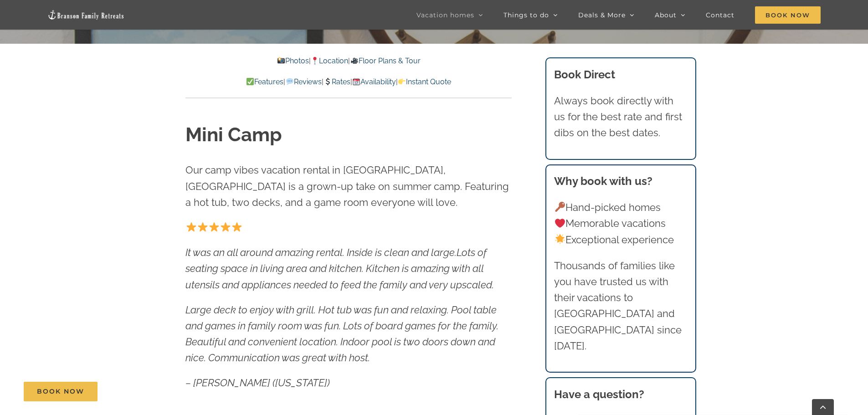  Describe the element at coordinates (585, 74) in the screenshot. I see `b: Book Direct` at that location.